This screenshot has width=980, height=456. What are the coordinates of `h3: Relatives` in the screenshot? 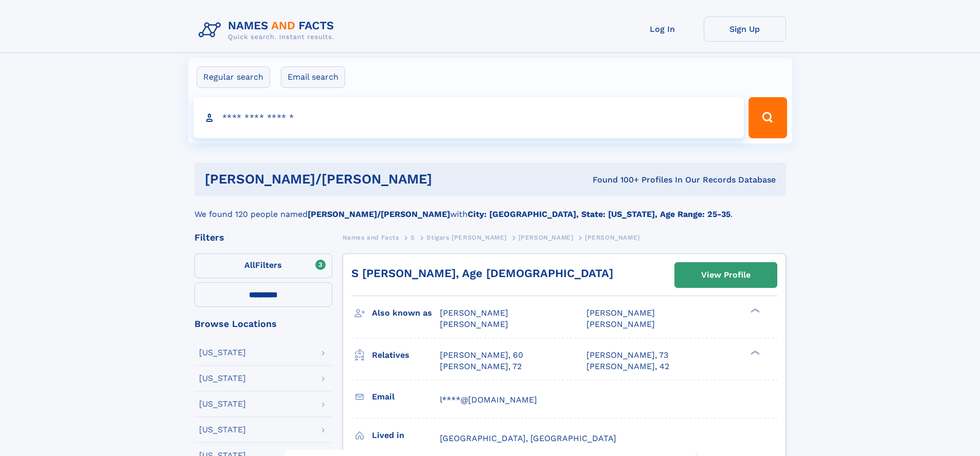 It's located at (406, 355).